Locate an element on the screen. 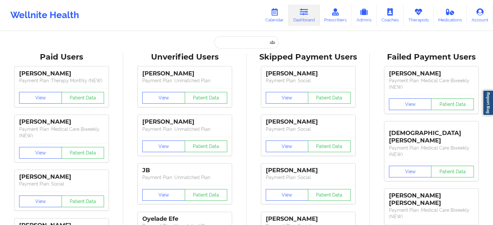  div: Paid Users is located at coordinates (62, 57).